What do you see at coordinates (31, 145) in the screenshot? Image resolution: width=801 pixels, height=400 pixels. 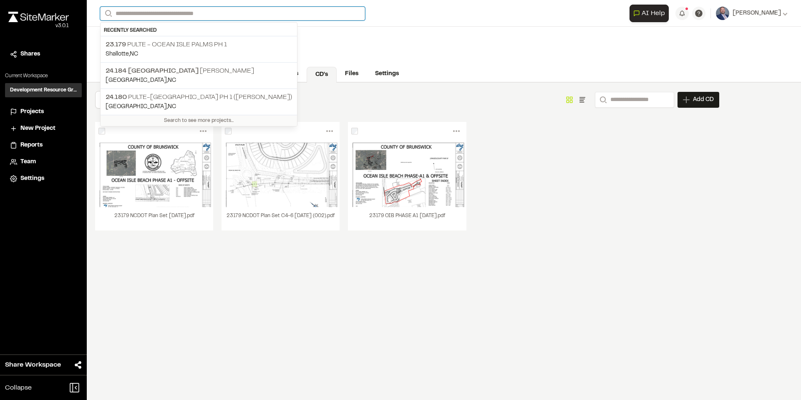 I see `span: Reports` at bounding box center [31, 145].